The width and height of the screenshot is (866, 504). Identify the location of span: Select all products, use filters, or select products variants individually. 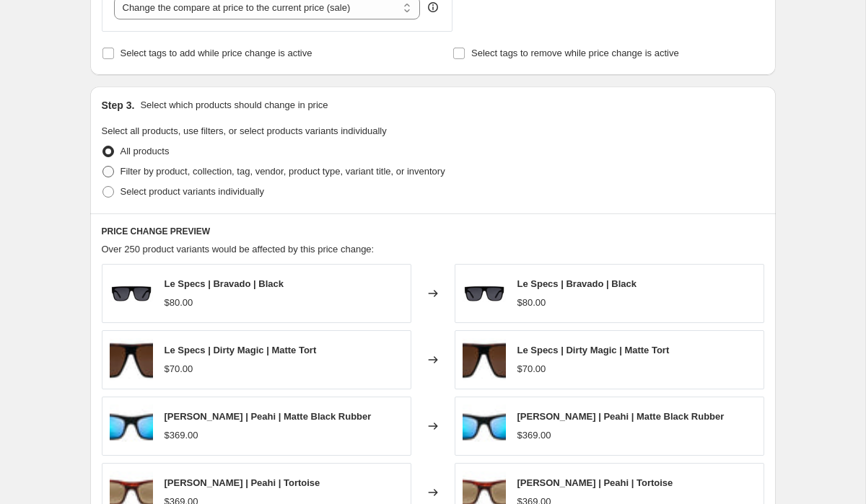
(244, 131).